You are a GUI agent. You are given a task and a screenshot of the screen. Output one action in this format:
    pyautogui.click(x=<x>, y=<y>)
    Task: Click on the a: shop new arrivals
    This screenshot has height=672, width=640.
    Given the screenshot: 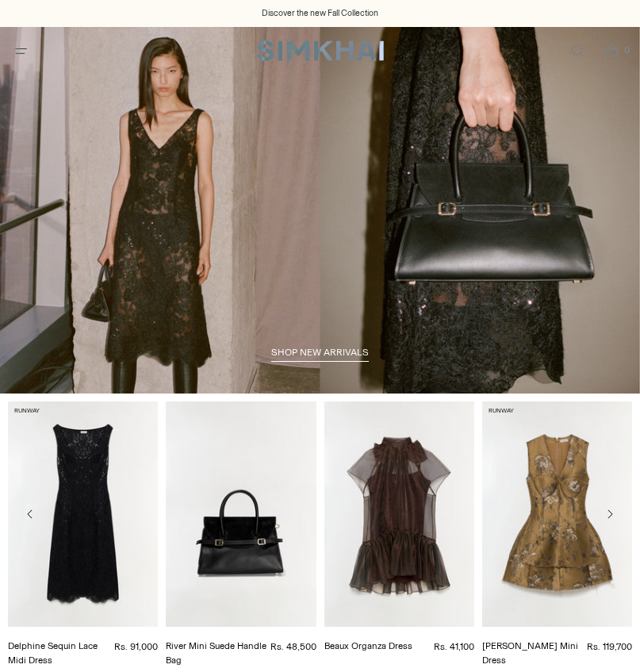 What is the action you would take?
    pyautogui.click(x=320, y=354)
    